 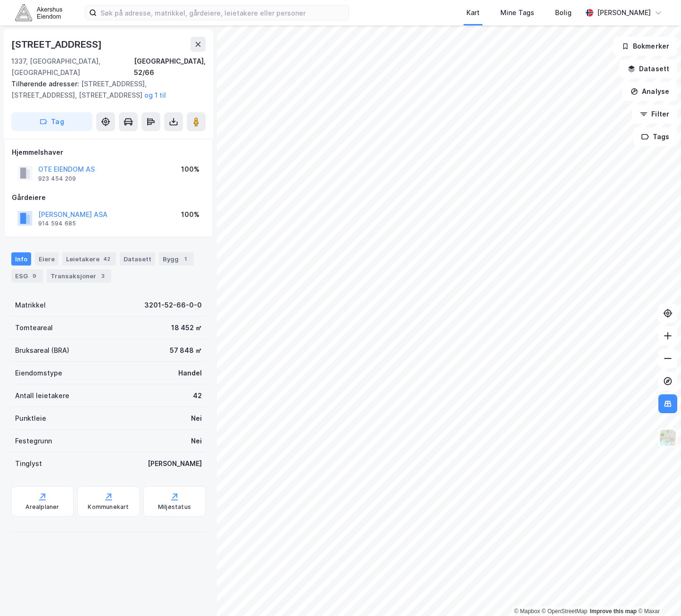 I want to click on div: Leietakere, so click(x=89, y=259).